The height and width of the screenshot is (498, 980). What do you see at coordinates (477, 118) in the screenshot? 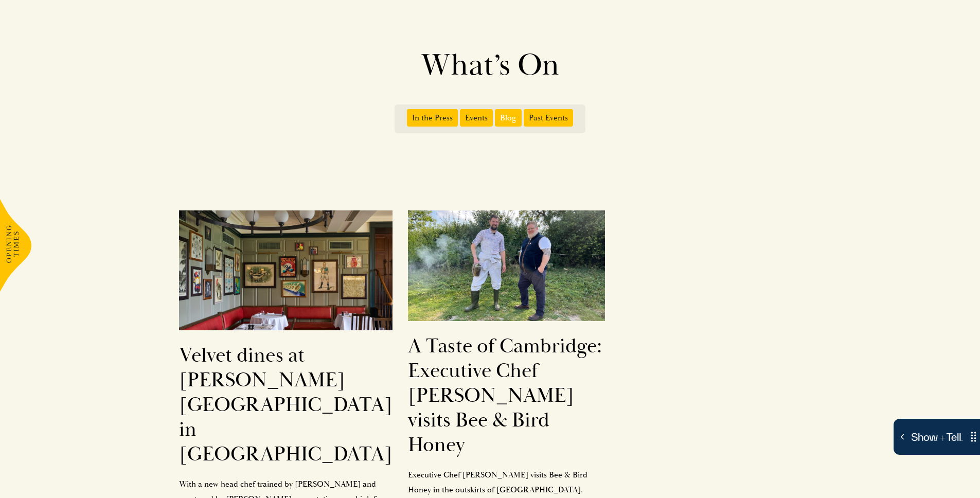
I see `span: Events` at bounding box center [477, 118].